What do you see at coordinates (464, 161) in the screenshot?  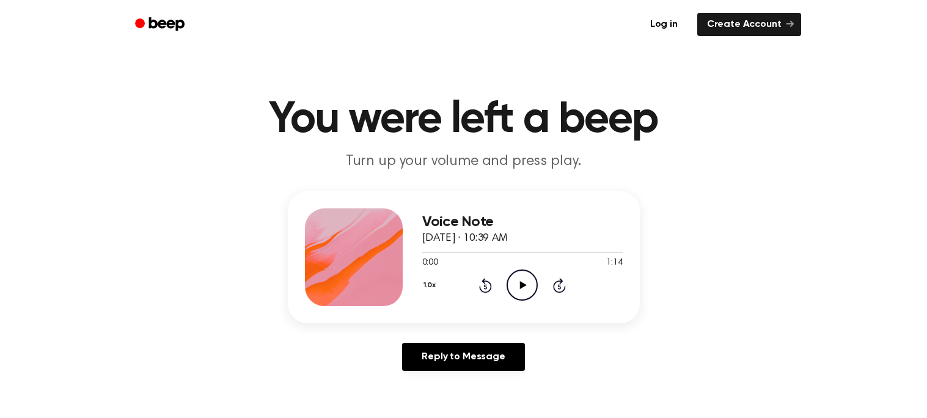 I see `p: Turn up your volume and press play.` at bounding box center [464, 161].